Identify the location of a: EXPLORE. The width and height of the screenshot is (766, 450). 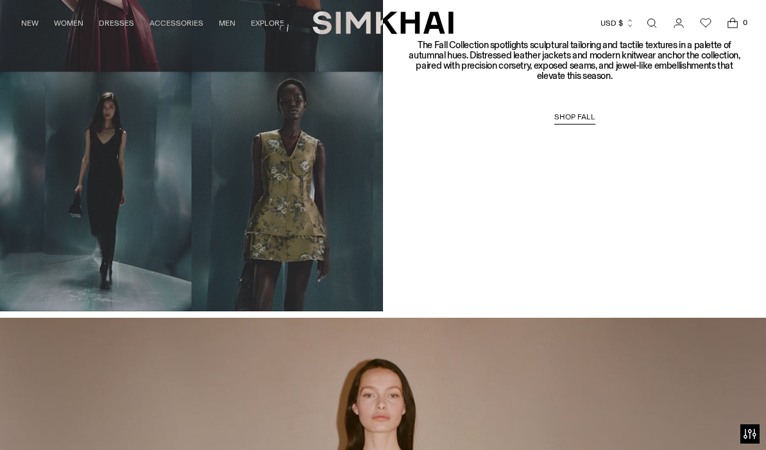
(268, 23).